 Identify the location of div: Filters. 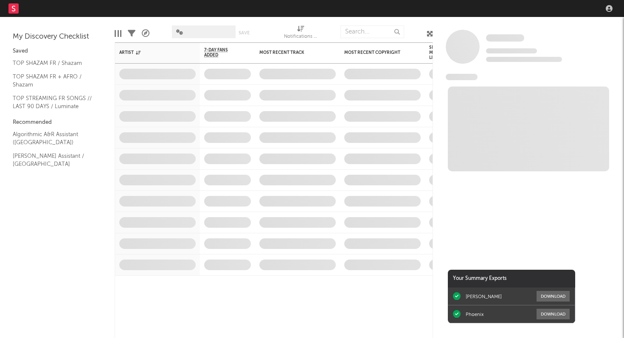
(132, 34).